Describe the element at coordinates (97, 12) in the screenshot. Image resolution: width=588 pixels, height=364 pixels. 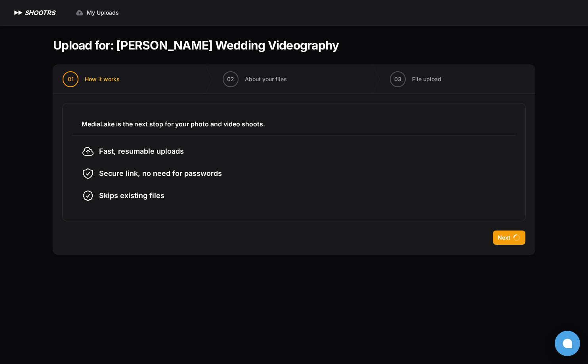
I see `a: My Uploads` at that location.